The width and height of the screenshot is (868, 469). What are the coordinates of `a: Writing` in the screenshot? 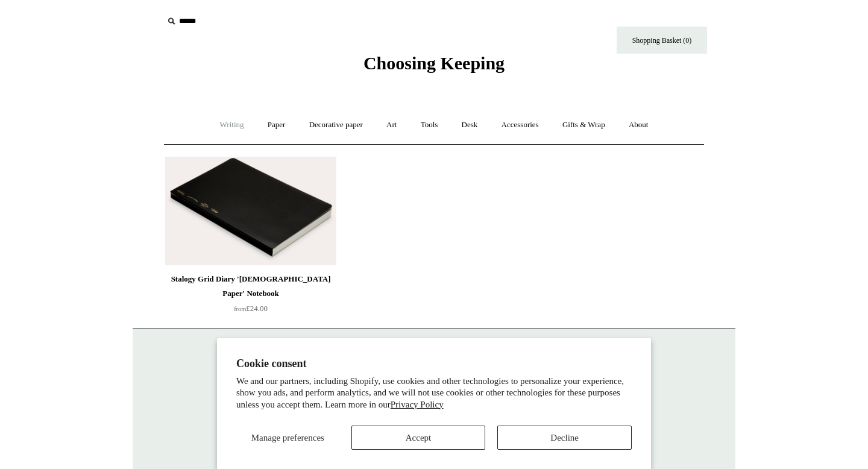 It's located at (232, 125).